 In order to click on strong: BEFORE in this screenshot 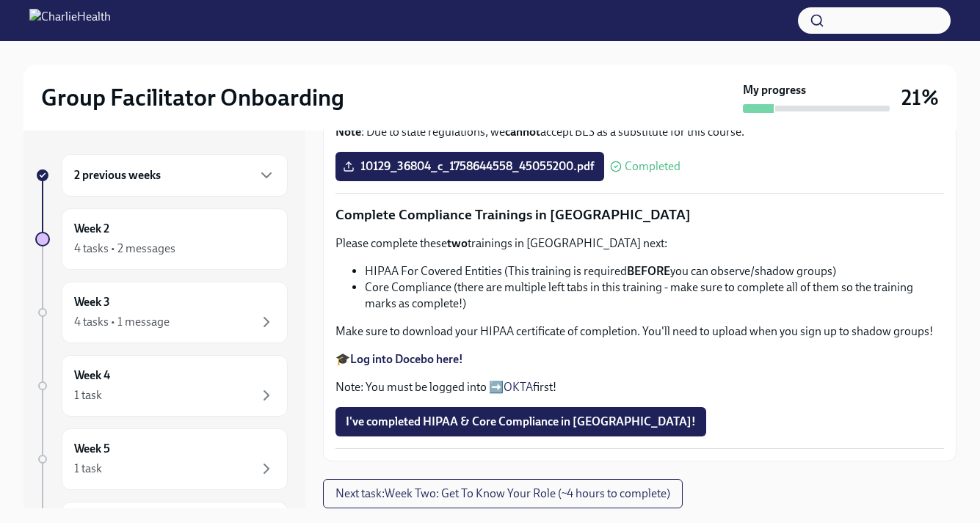, I will do `click(648, 271)`.